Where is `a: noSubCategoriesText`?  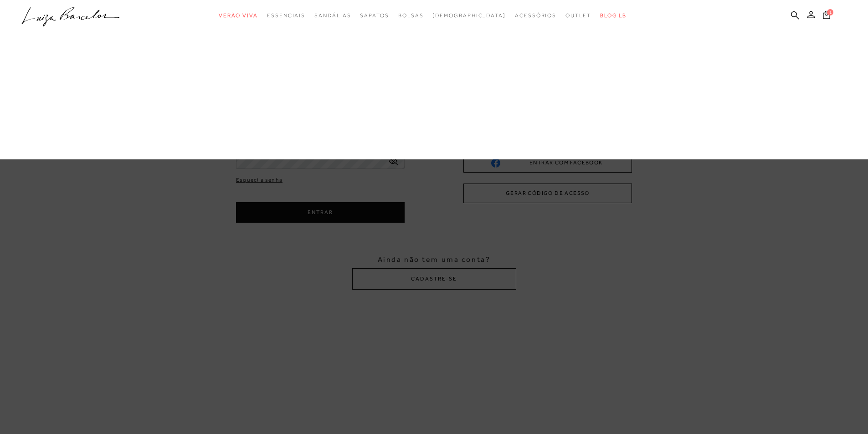 a: noSubCategoriesText is located at coordinates (469, 16).